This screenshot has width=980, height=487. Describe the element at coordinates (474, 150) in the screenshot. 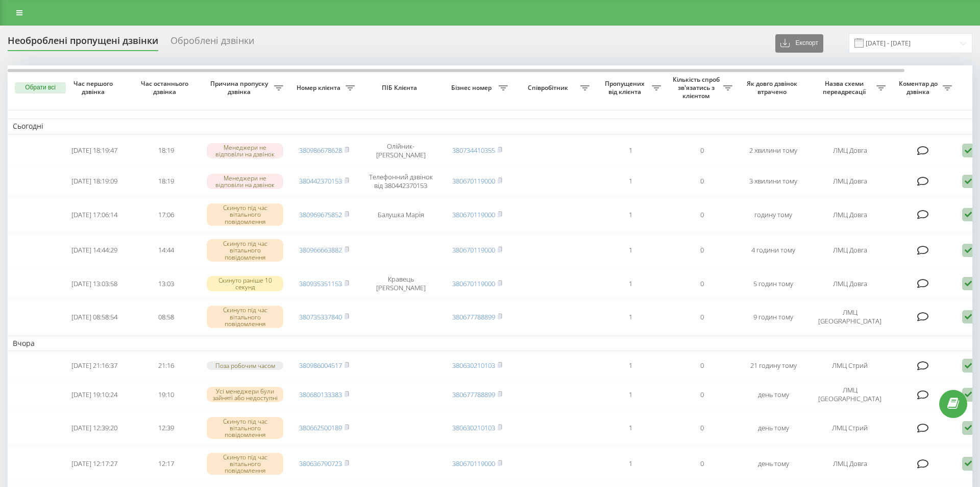

I see `a: 380734410355` at that location.